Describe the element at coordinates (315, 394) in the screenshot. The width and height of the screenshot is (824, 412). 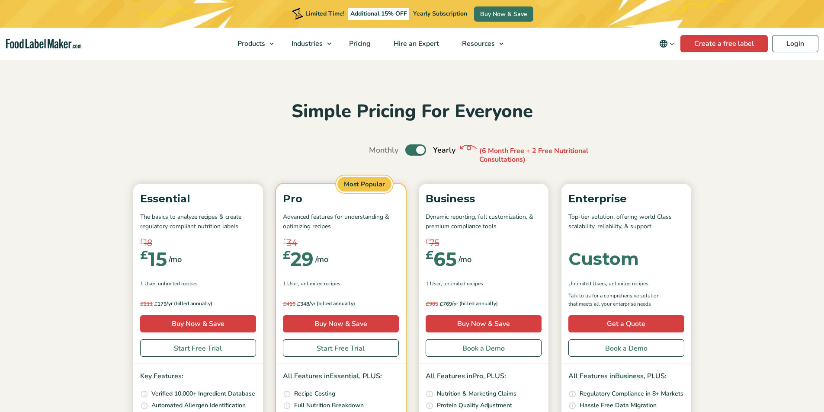
I see `p: Recipe Costing` at that location.